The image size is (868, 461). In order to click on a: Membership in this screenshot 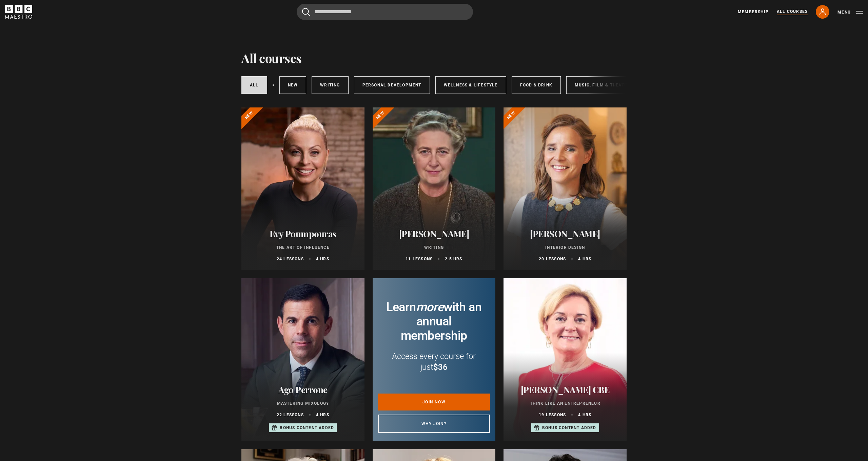, I will do `click(753, 12)`.